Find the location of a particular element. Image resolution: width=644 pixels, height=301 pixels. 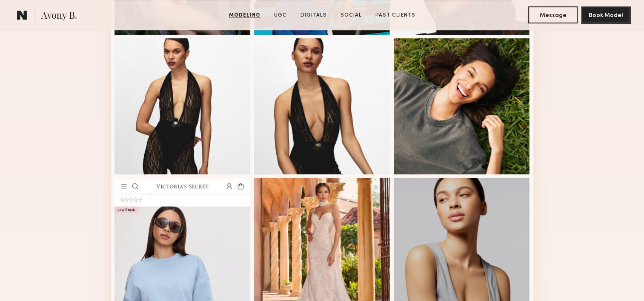

button: Message is located at coordinates (553, 15).